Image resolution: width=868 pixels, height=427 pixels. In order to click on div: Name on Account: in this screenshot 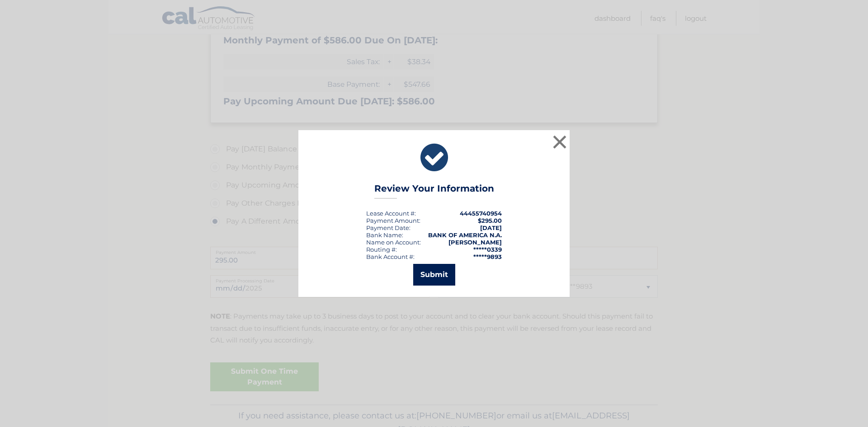, I will do `click(394, 243)`.